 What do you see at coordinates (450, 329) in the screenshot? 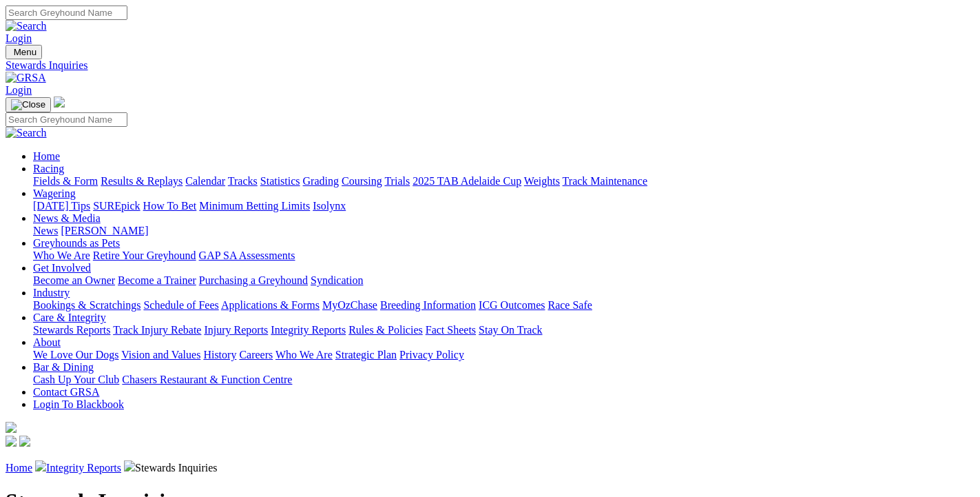
I see `a: Fact Sheets` at bounding box center [450, 329].